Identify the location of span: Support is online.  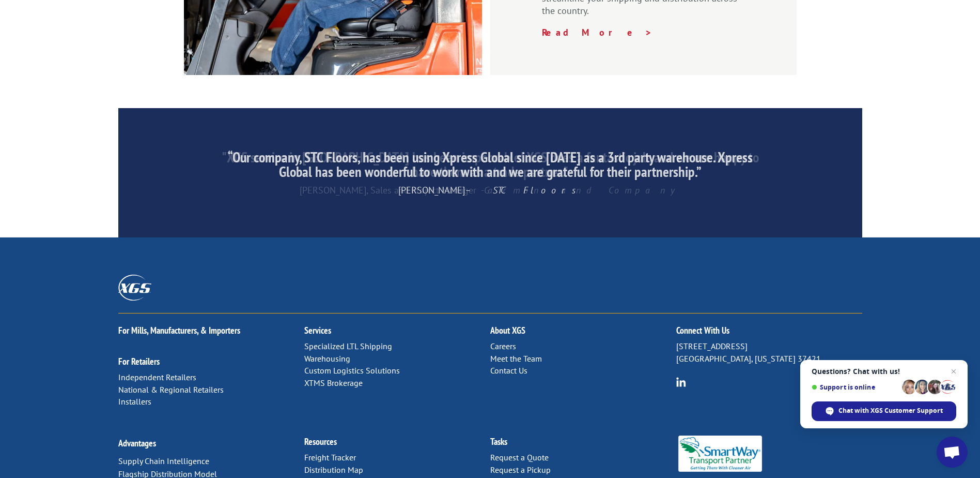
(855, 387).